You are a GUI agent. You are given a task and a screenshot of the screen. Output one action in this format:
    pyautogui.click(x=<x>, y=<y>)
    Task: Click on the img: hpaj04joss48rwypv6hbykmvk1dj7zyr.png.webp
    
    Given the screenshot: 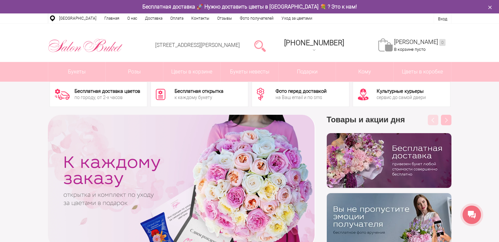 What is the action you would take?
    pyautogui.click(x=389, y=161)
    